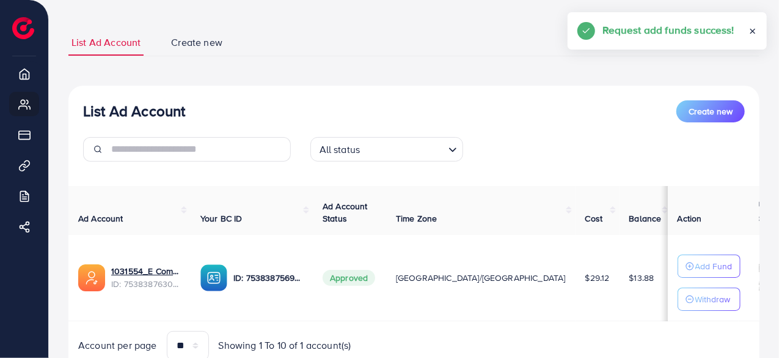  What do you see at coordinates (146, 277) in the screenshot?
I see `div: <span class='underline'>1031554_E Comdey_1755167724110</span></br>7538387630112047122` at bounding box center [146, 277].